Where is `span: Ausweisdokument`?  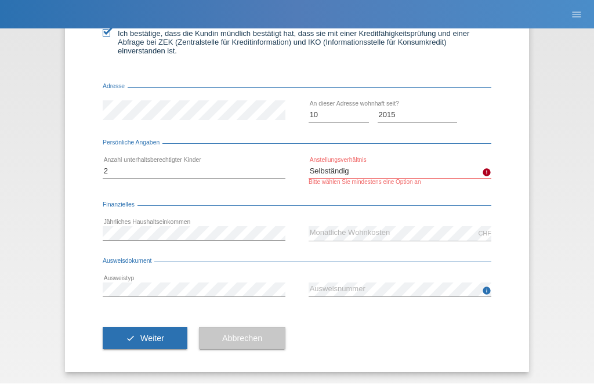 span: Ausweisdokument is located at coordinates (128, 261).